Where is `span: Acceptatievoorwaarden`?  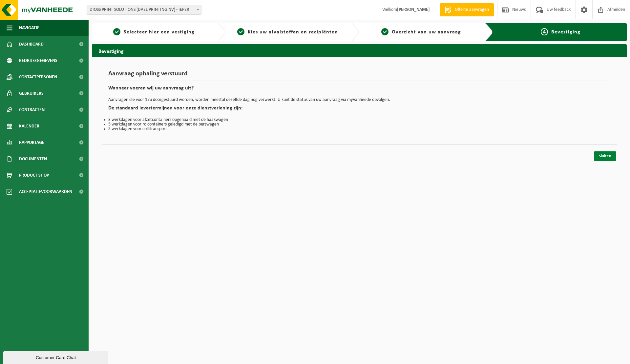
span: Acceptatievoorwaarden is located at coordinates (46, 192).